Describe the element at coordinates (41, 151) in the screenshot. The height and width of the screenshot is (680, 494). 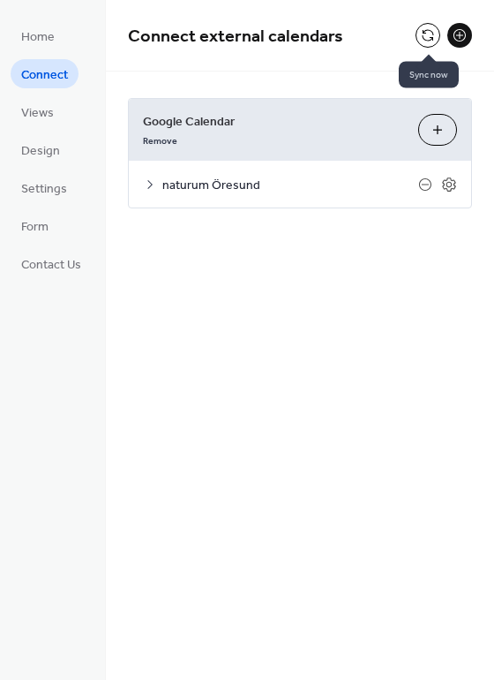
I see `span: Design` at that location.